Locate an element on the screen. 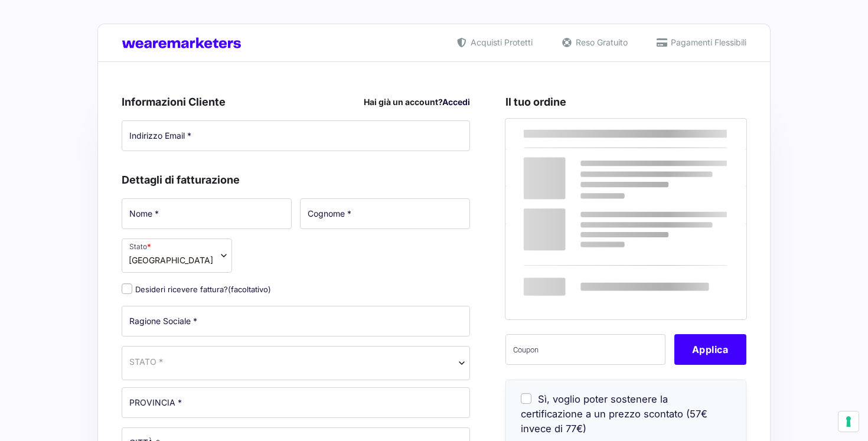  input: PROVINCIA * is located at coordinates (296, 403).